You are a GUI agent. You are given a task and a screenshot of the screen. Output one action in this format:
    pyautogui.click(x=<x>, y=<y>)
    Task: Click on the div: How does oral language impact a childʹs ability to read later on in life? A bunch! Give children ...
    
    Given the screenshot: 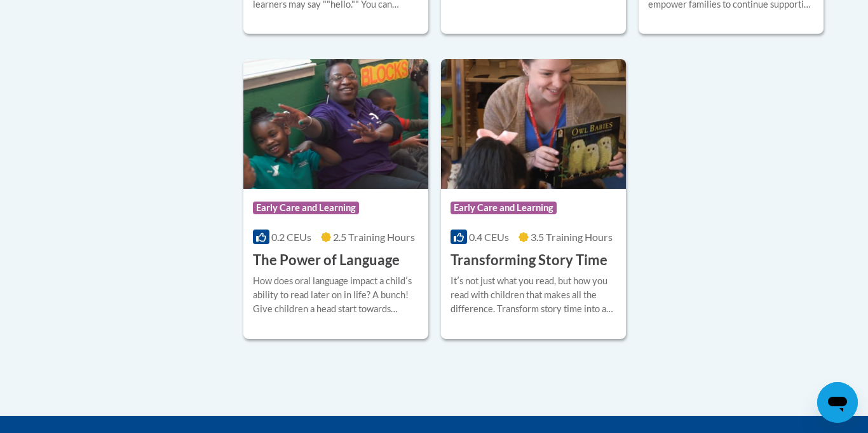 What is the action you would take?
    pyautogui.click(x=336, y=295)
    